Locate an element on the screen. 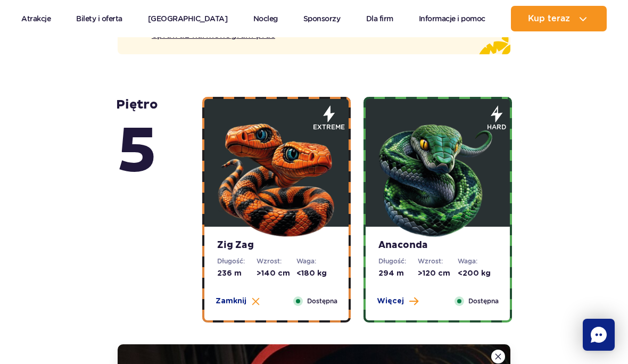 The height and width of the screenshot is (364, 628). div: Chat is located at coordinates (599, 335).